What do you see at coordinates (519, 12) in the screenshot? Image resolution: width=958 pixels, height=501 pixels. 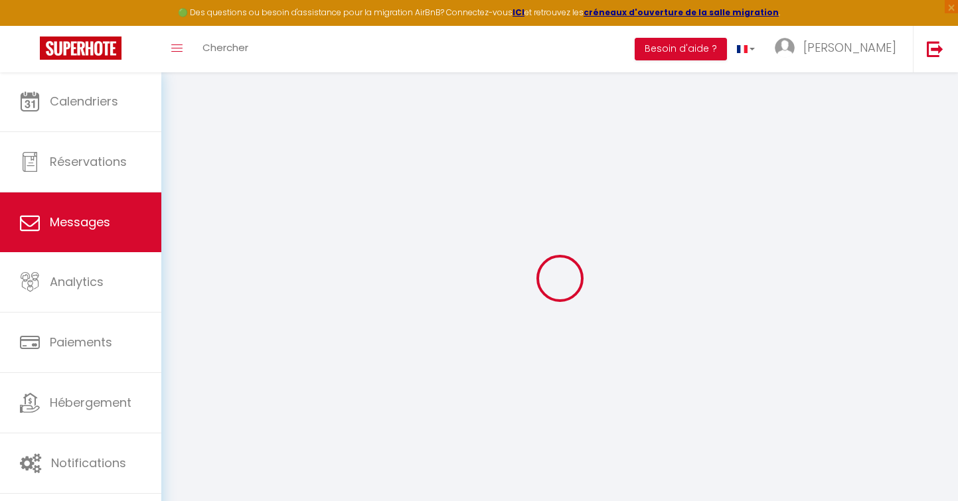 I see `strong: ICI` at bounding box center [519, 12].